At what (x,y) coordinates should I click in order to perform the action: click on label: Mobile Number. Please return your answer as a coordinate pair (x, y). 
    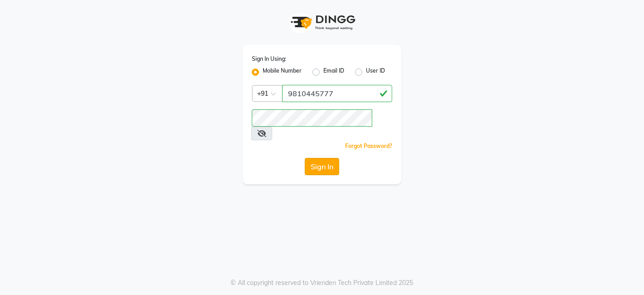
    Looking at the image, I should click on (283, 73).